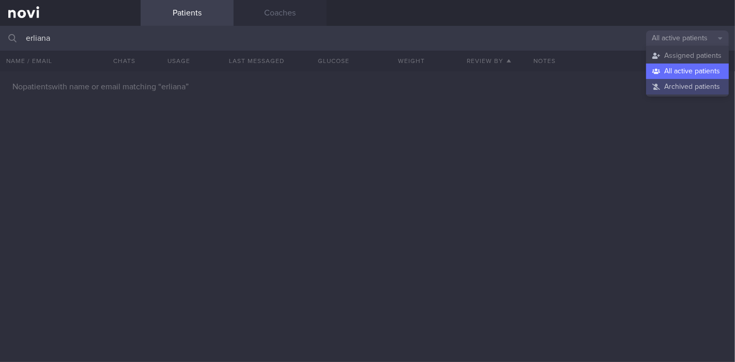 Image resolution: width=735 pixels, height=362 pixels. I want to click on button: Assigned patients, so click(688, 56).